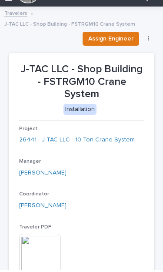 Image resolution: width=163 pixels, height=272 pixels. What do you see at coordinates (111, 41) in the screenshot?
I see `button: Assign Engineer` at bounding box center [111, 41].